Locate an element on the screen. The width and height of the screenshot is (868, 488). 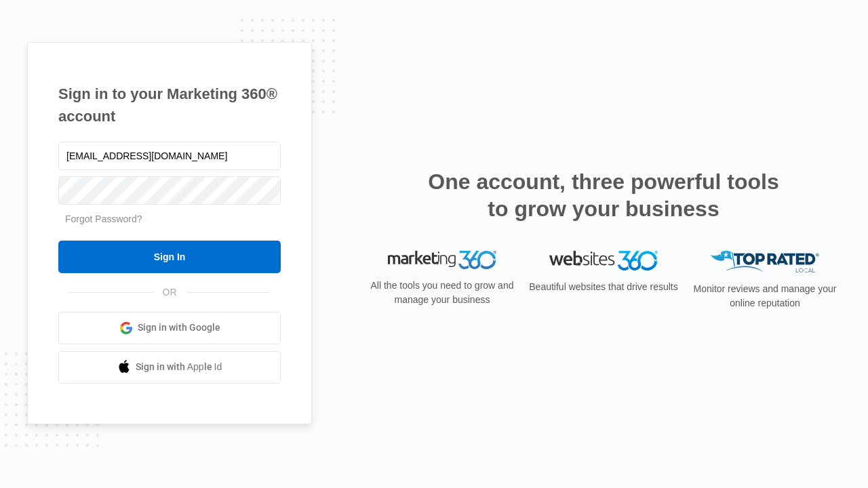
p: Monitor reviews and manage your online reputation is located at coordinates (765, 296).